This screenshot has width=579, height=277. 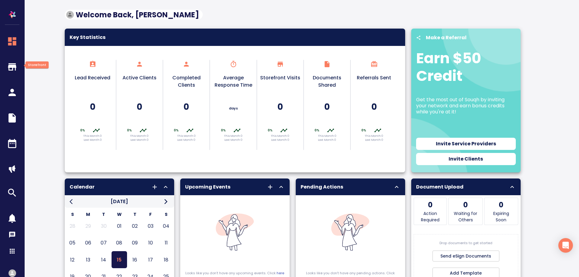 I want to click on div: 28, so click(x=72, y=226).